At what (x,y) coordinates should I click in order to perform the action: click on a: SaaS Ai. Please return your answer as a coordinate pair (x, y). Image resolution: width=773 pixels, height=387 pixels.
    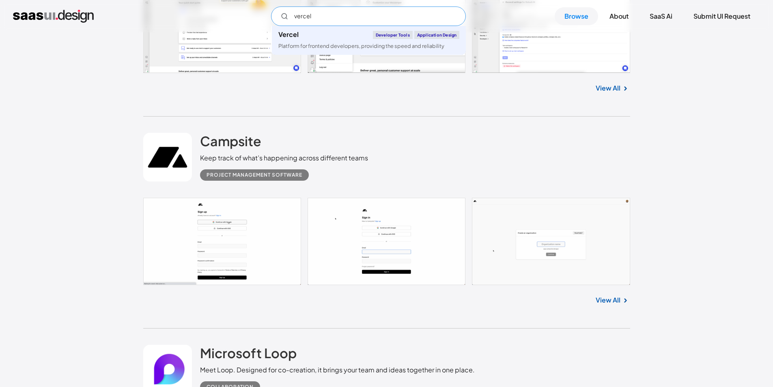
    Looking at the image, I should click on (661, 16).